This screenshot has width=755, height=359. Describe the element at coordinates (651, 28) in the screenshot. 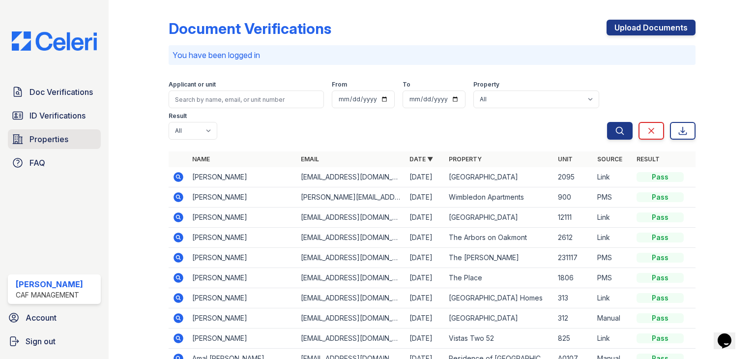

I see `a: Upload Documents` at that location.